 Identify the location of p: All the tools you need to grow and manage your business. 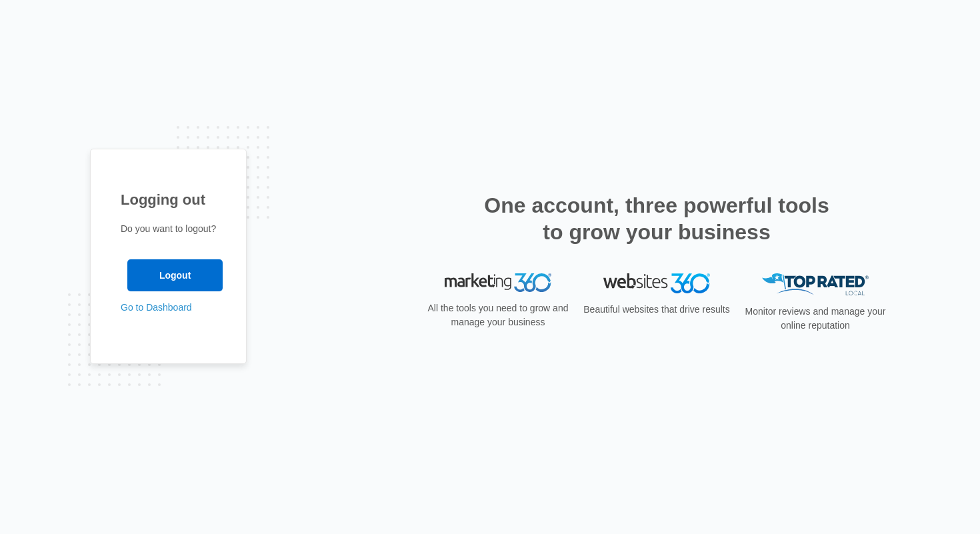
(498, 315).